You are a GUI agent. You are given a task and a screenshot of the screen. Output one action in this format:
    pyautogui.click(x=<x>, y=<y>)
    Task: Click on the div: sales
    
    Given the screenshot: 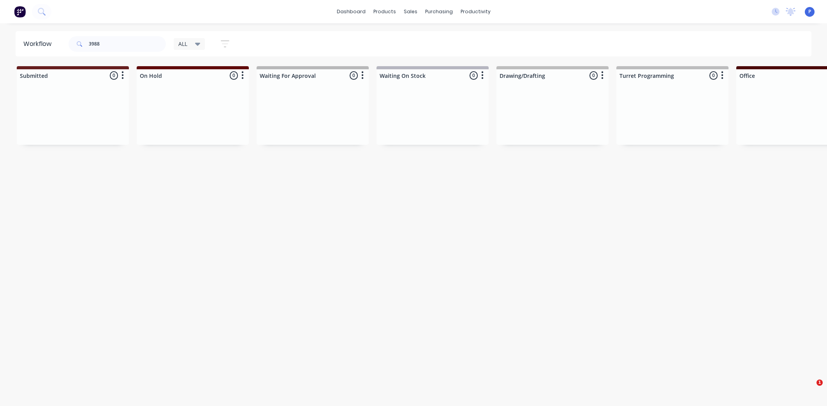 What is the action you would take?
    pyautogui.click(x=410, y=12)
    